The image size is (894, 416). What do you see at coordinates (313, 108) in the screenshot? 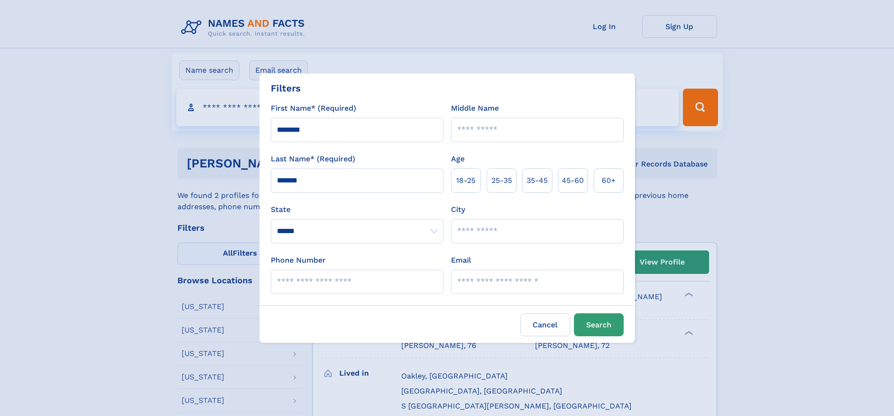
I see `label: First Name* (Required)` at bounding box center [313, 108].